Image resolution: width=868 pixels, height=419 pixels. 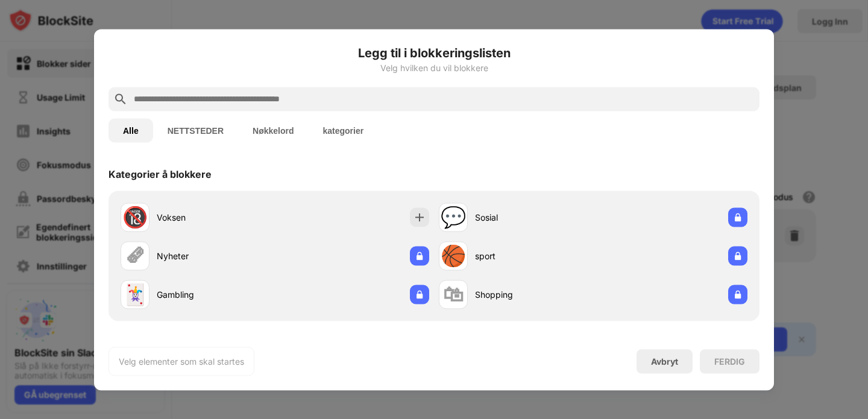 I want to click on button: kategorier, so click(x=343, y=130).